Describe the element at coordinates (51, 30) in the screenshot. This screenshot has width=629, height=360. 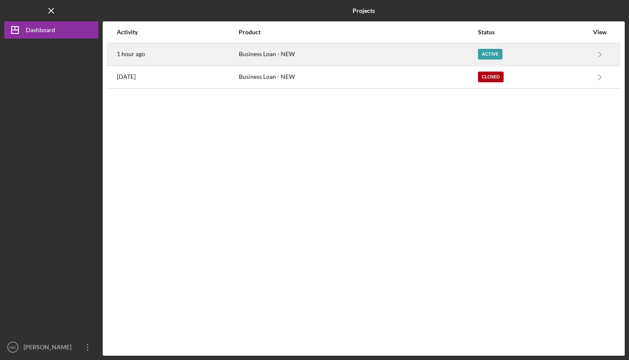
I see `a: Dashboard` at that location.